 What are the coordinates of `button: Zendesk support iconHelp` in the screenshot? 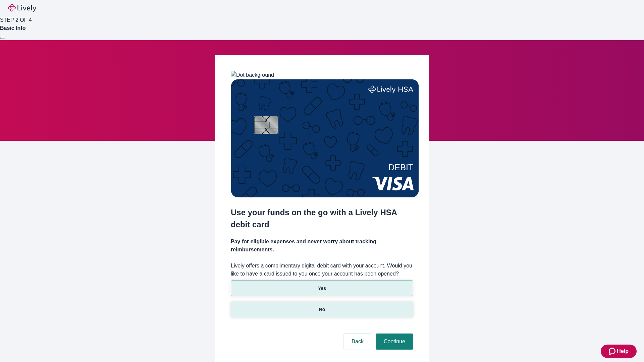 It's located at (618, 351).